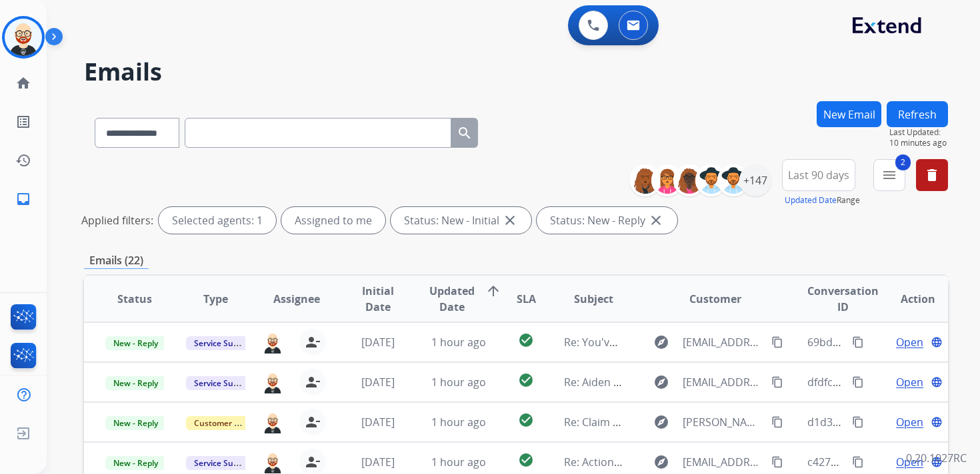  I want to click on mat-icon: home, so click(23, 84).